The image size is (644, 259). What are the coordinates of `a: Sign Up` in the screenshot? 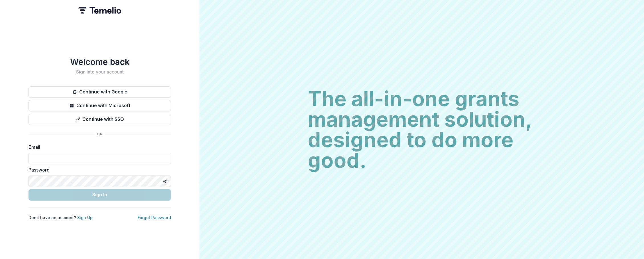 It's located at (85, 217).